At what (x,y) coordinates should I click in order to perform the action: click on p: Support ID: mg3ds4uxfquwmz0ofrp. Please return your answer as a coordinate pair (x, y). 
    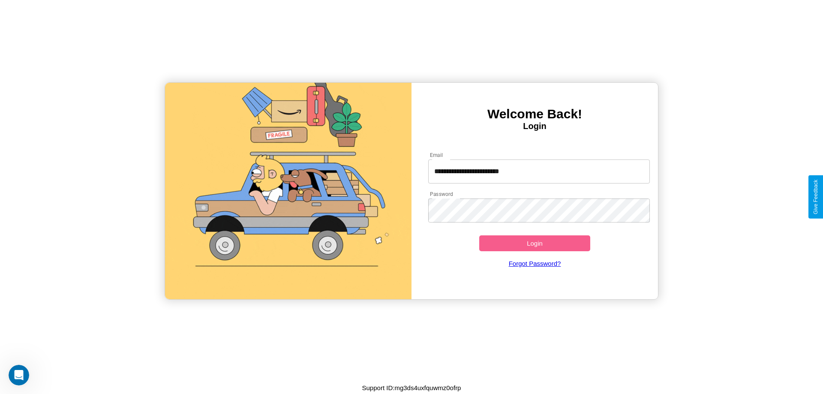
    Looking at the image, I should click on (411, 387).